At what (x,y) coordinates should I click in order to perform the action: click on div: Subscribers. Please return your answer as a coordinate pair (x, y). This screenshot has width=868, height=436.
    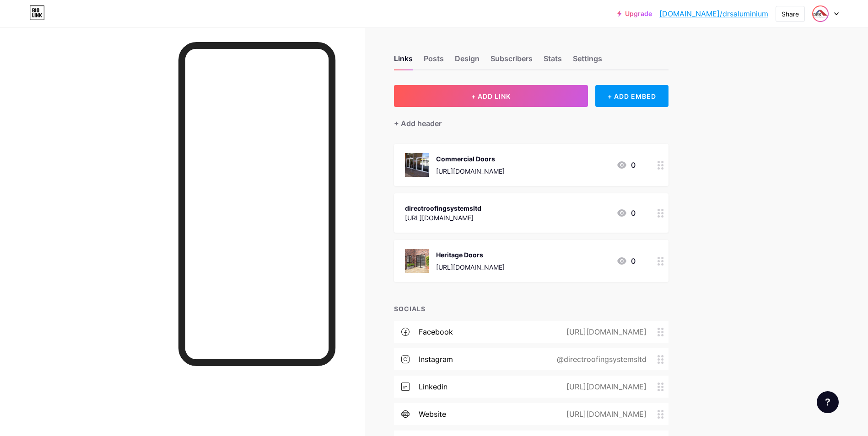
    Looking at the image, I should click on (512, 61).